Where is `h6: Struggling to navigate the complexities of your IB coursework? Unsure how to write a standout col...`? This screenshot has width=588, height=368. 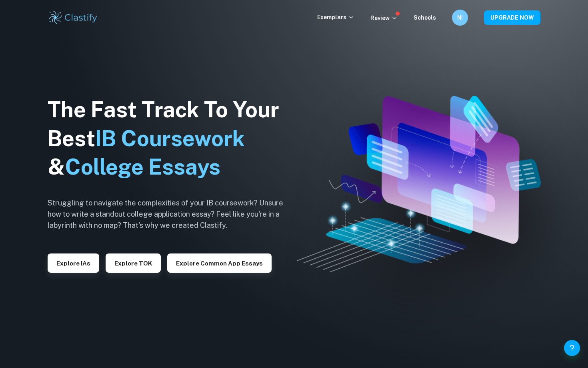 h6: Struggling to navigate the complexities of your IB coursework? Unsure how to write a standout col... is located at coordinates (171, 214).